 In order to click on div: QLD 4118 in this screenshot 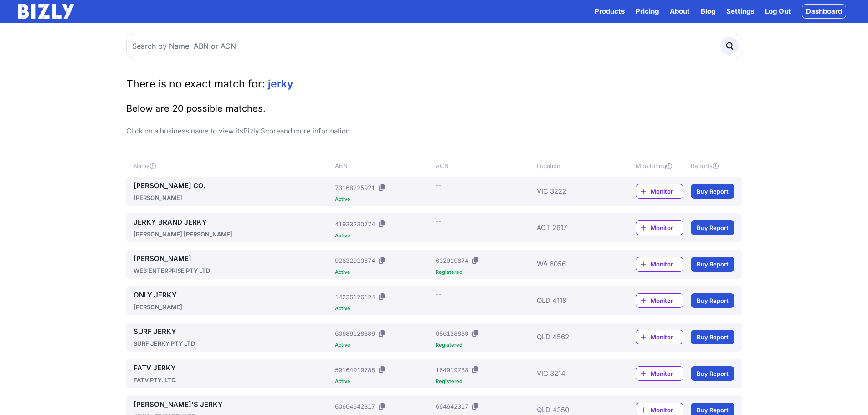, I will do `click(573, 301)`.